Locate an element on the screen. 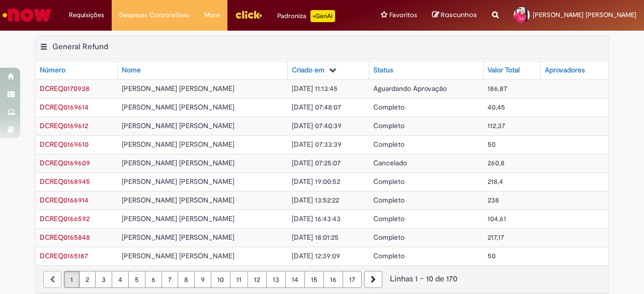  span: Aguardando Aprovação is located at coordinates (410, 89).